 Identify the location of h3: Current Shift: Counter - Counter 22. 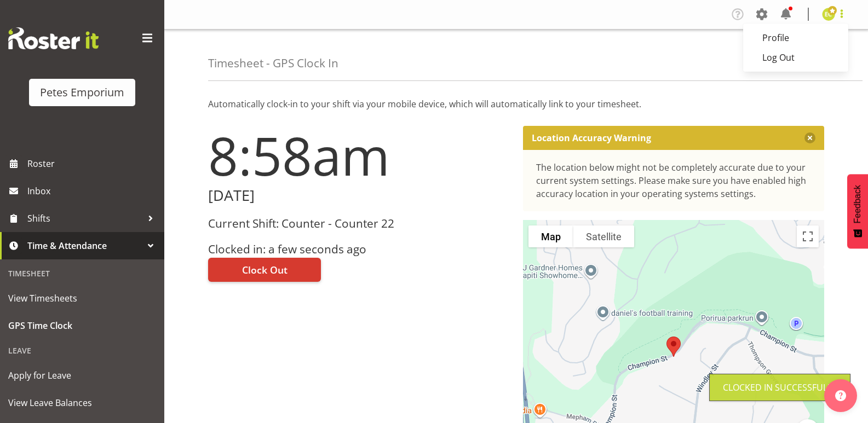
(359, 223).